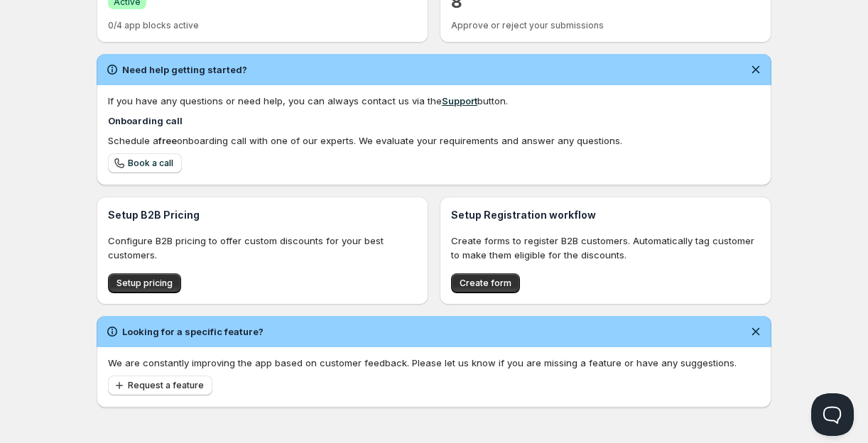 The width and height of the screenshot is (868, 443). Describe the element at coordinates (144, 283) in the screenshot. I see `button: Setup pricing` at that location.